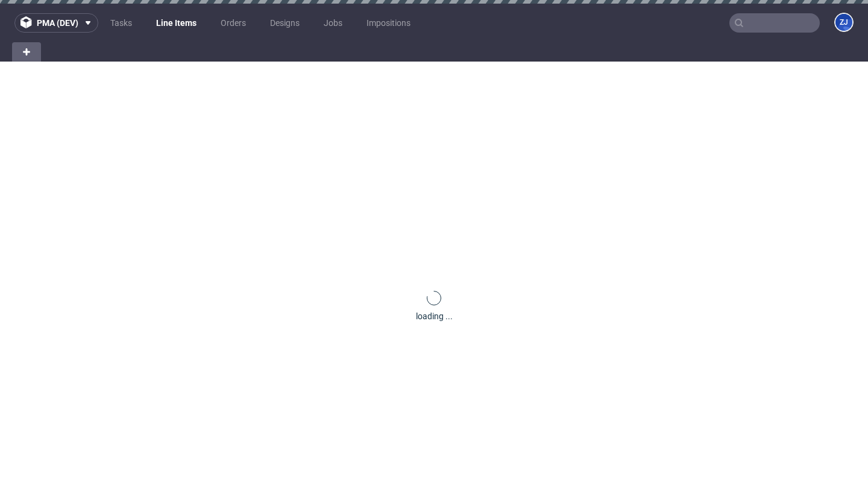 The width and height of the screenshot is (868, 490). Describe the element at coordinates (388, 23) in the screenshot. I see `a: Impositions` at that location.